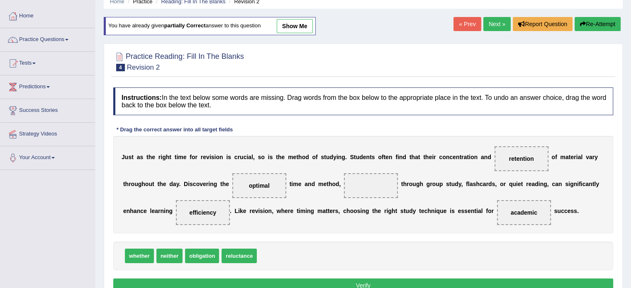 Image resolution: width=631 pixels, height=288 pixels. What do you see at coordinates (363, 101) in the screenshot?
I see `h4: In the text below some words are missing. Drag words from the box below to the appropriate place ...` at bounding box center [363, 101].